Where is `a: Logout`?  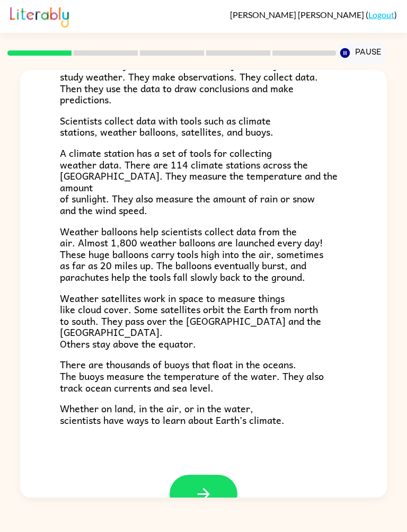
a: Logout is located at coordinates (381, 14).